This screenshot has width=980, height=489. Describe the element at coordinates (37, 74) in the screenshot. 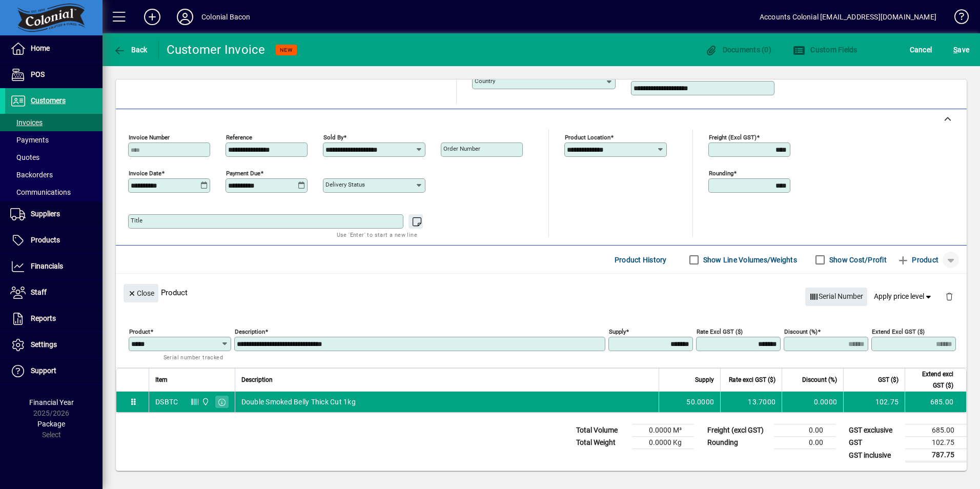

I see `span: POS` at that location.